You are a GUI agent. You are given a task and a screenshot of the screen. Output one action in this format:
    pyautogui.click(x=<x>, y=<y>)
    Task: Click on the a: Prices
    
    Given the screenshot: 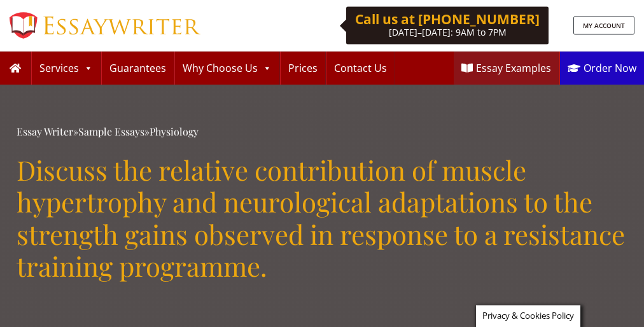 What is the action you would take?
    pyautogui.click(x=303, y=68)
    